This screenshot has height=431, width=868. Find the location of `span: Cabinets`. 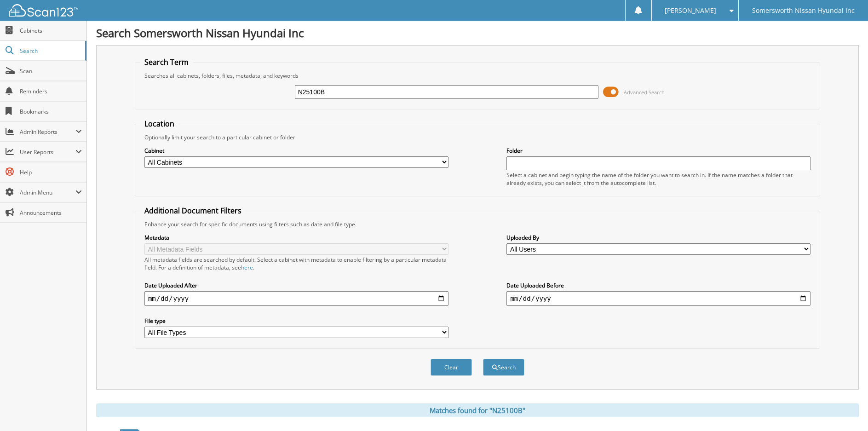

span: Cabinets is located at coordinates (50, 31).